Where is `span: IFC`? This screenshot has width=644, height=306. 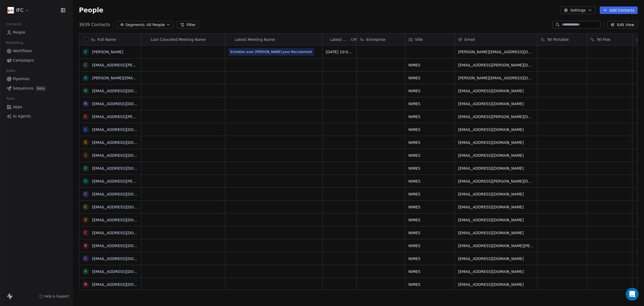 span: IFC is located at coordinates (20, 10).